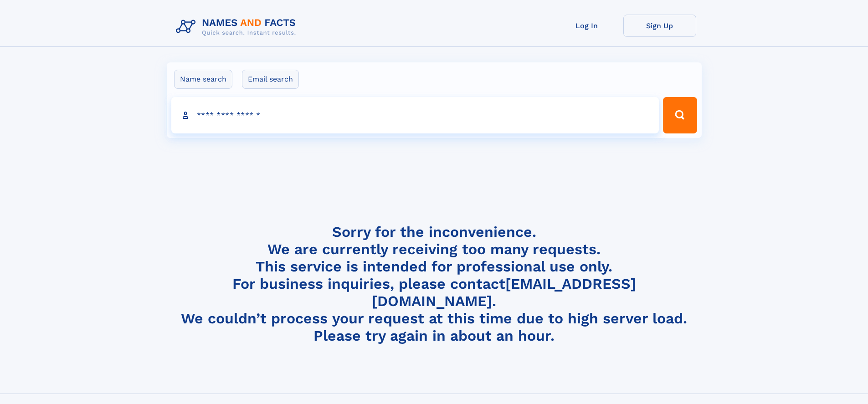  Describe the element at coordinates (660, 26) in the screenshot. I see `a: Sign Up` at that location.